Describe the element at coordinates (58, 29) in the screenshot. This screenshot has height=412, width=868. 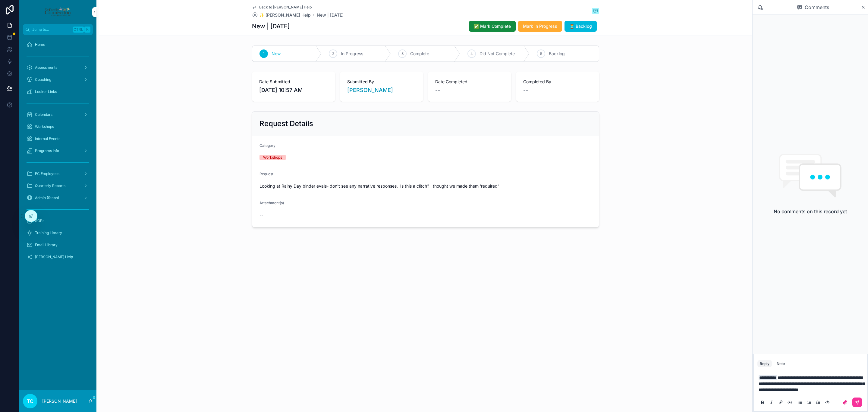
I see `button: Jump to...CtrlK` at that location.